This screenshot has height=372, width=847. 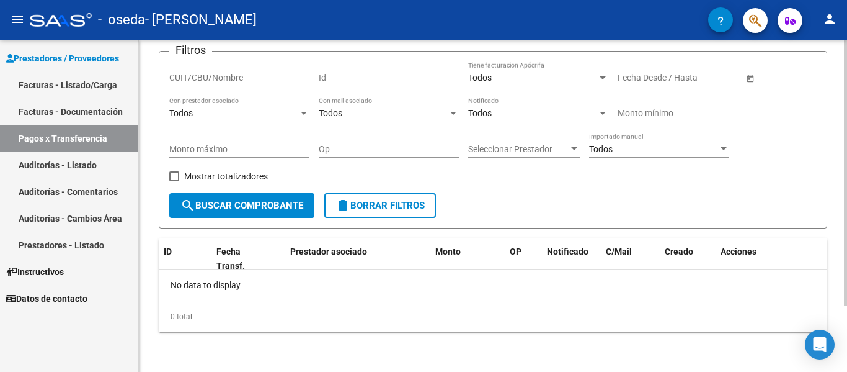 I want to click on span: - oseda, so click(x=122, y=20).